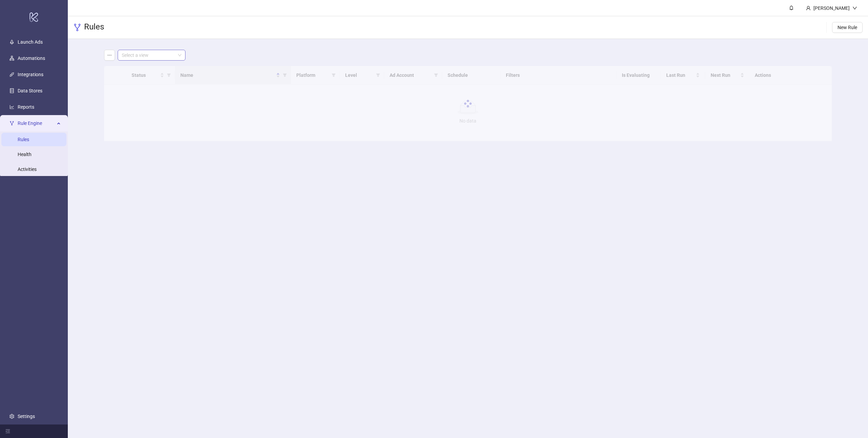 The height and width of the screenshot is (438, 868). What do you see at coordinates (30, 75) in the screenshot?
I see `a: Integrations` at bounding box center [30, 75].